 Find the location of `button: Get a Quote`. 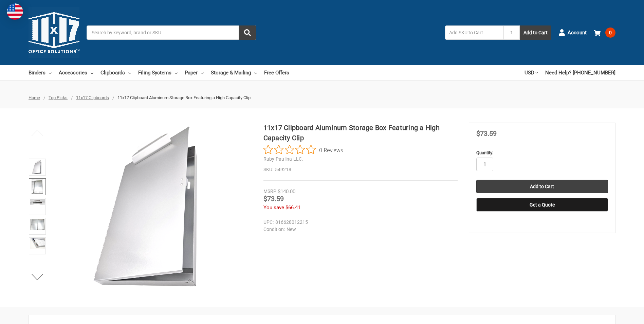

button: Get a Quote is located at coordinates (542, 205).